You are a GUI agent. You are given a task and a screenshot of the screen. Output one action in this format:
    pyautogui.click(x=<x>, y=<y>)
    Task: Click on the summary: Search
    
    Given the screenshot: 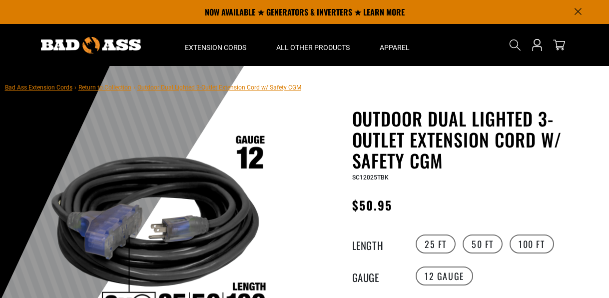 What is the action you would take?
    pyautogui.click(x=515, y=45)
    